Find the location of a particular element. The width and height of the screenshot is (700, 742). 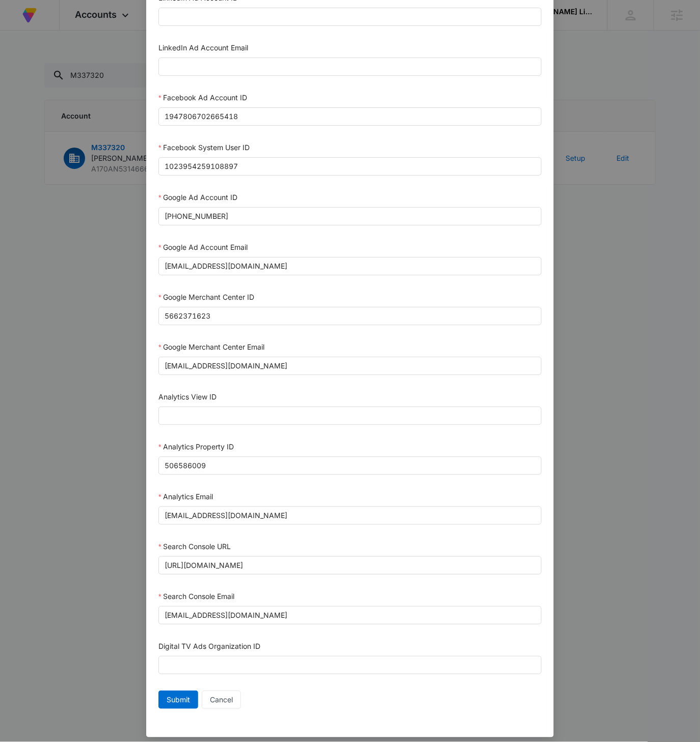

button: Cancel is located at coordinates (221, 700).